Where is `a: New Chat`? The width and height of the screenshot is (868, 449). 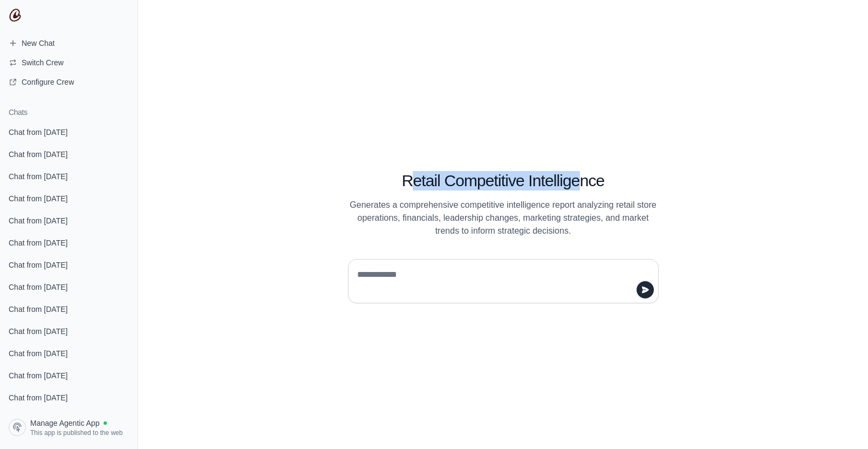 a: New Chat is located at coordinates (69, 43).